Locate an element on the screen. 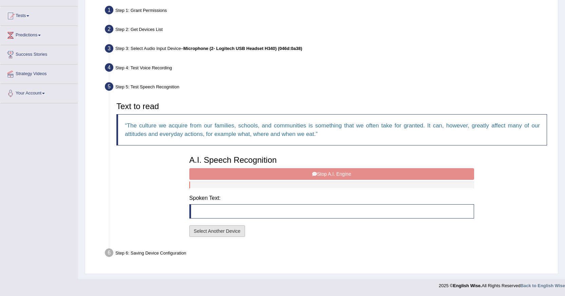 The width and height of the screenshot is (565, 296). strong: Back to English Wise is located at coordinates (543, 285).